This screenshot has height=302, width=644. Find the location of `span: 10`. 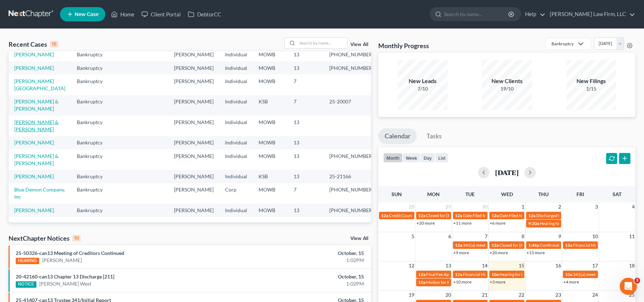

span: 10 is located at coordinates (595, 237).